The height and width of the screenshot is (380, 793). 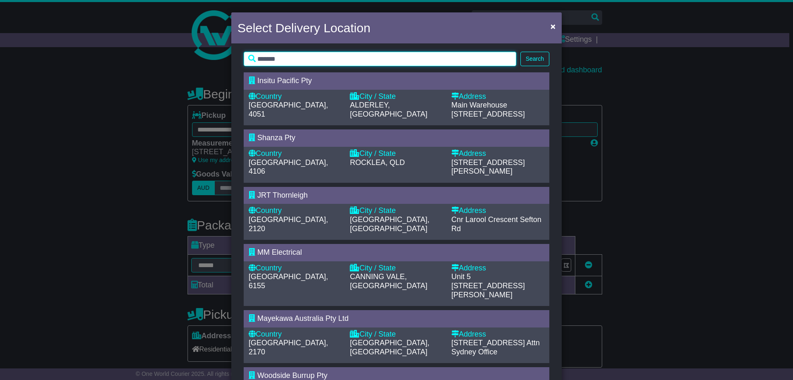 What do you see at coordinates (276, 138) in the screenshot?
I see `span: Shanza Pty` at bounding box center [276, 138].